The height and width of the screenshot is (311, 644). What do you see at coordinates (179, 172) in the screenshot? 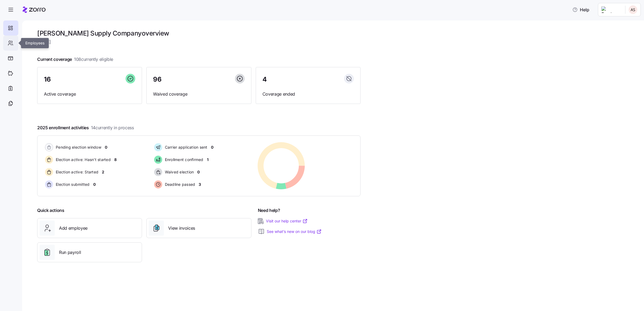
I see `span: Waived election` at bounding box center [179, 172].